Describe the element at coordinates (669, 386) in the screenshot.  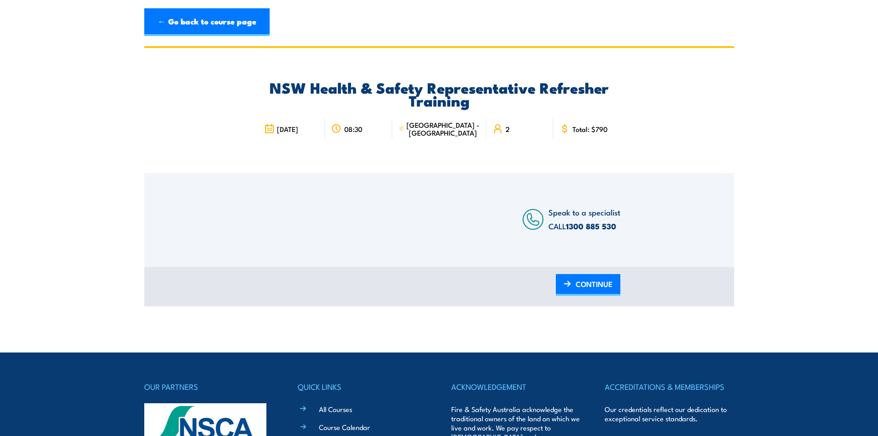
I see `h4: ACCREDITATIONS & MEMBERSHIPS` at that location.